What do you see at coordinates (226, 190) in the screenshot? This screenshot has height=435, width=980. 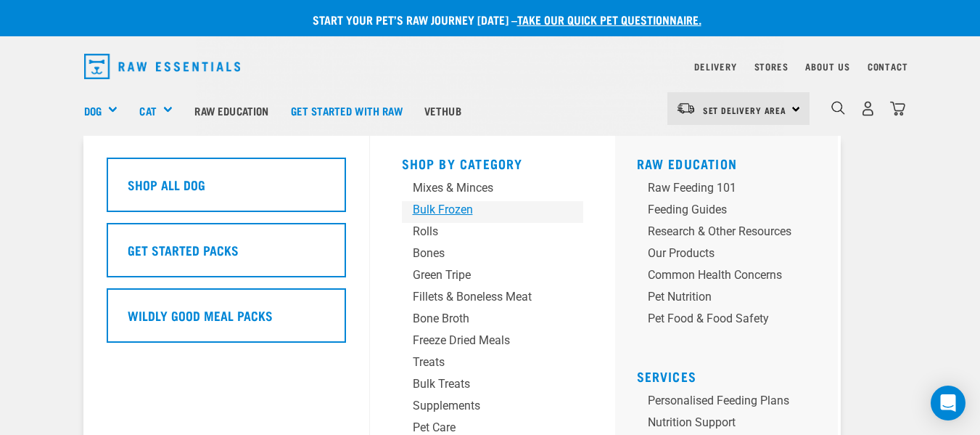 I see `a: Shop All Dog` at bounding box center [226, 190].